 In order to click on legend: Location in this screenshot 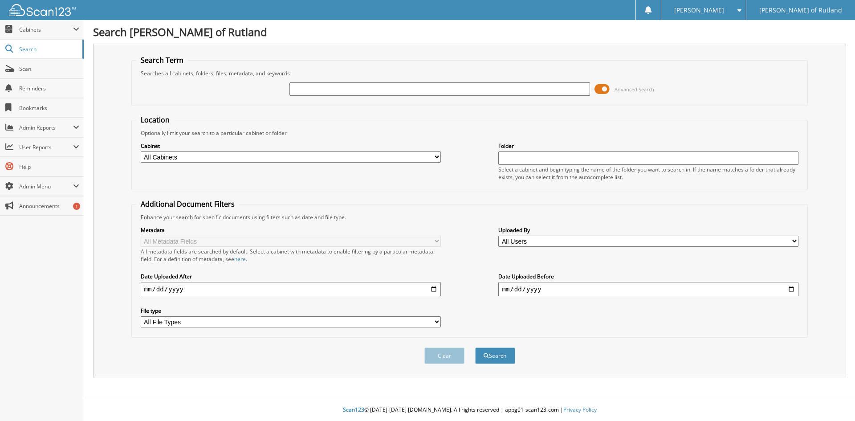, I will do `click(155, 120)`.